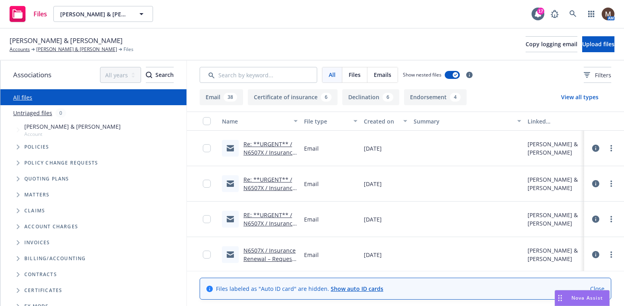 This screenshot has height=306, width=624. I want to click on div: Name, so click(256, 121).